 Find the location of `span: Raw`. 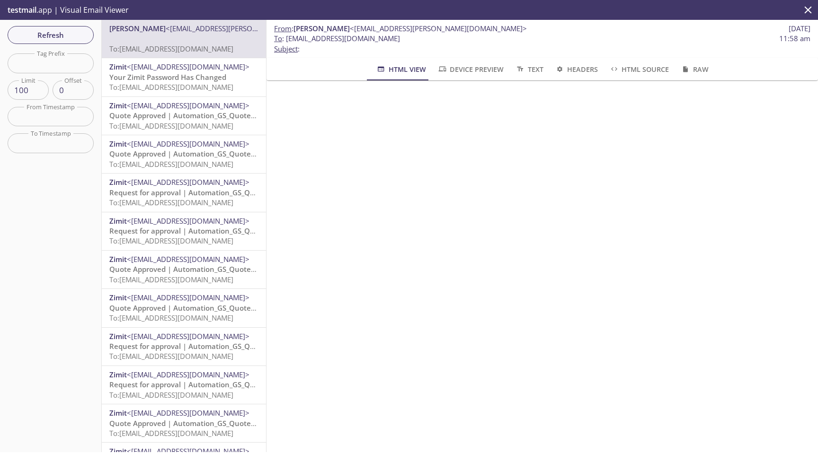

span: Raw is located at coordinates (694, 69).